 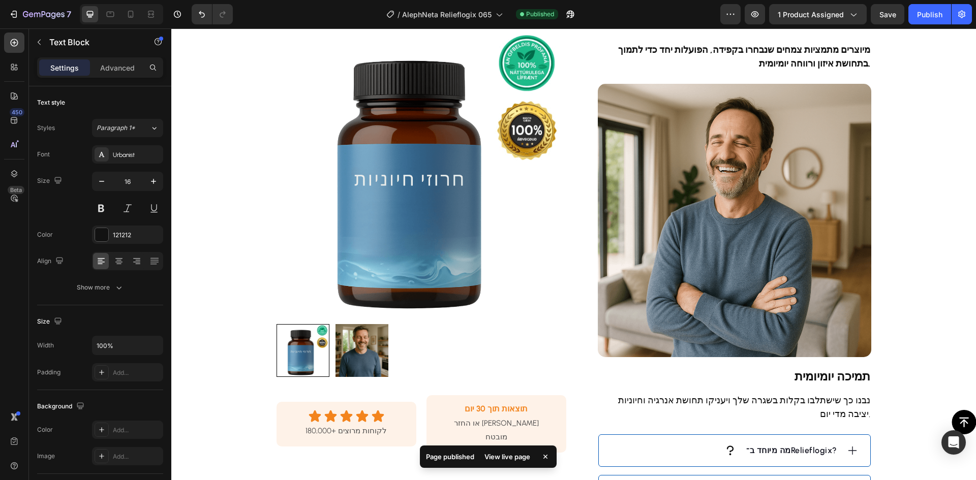 What do you see at coordinates (563, 379) in the screenshot?
I see `p: נבנו כך שישתלבו בקלות בשגרה שלך ויעניקו תחושת אנרגיה וחיוניות יציבה מדי יום.` at bounding box center [563, 379].